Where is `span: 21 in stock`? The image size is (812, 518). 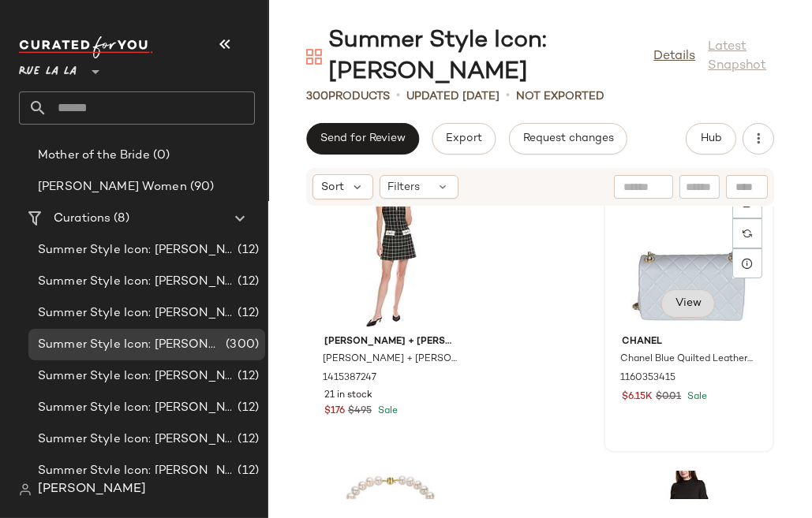
span: 21 in stock is located at coordinates (348, 396).